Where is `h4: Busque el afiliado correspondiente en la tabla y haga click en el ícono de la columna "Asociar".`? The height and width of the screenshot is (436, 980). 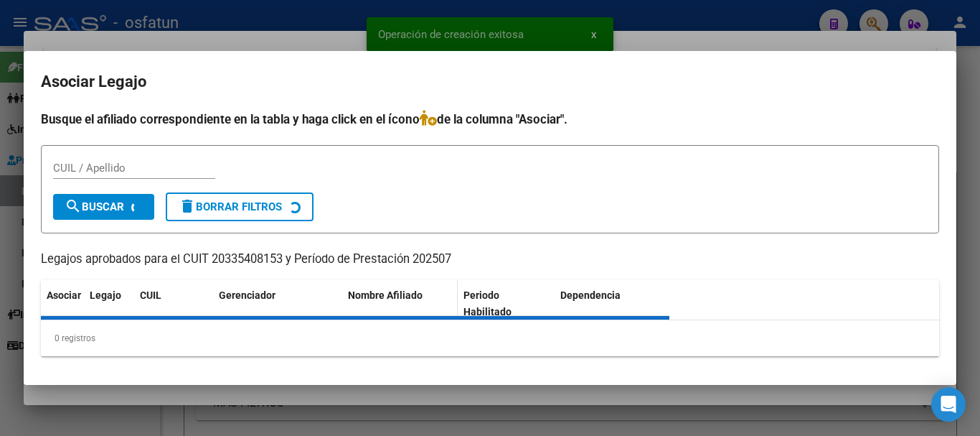 h4: Busque el afiliado correspondiente en la tabla y haga click en el ícono de la columna "Asociar". is located at coordinates (490, 119).